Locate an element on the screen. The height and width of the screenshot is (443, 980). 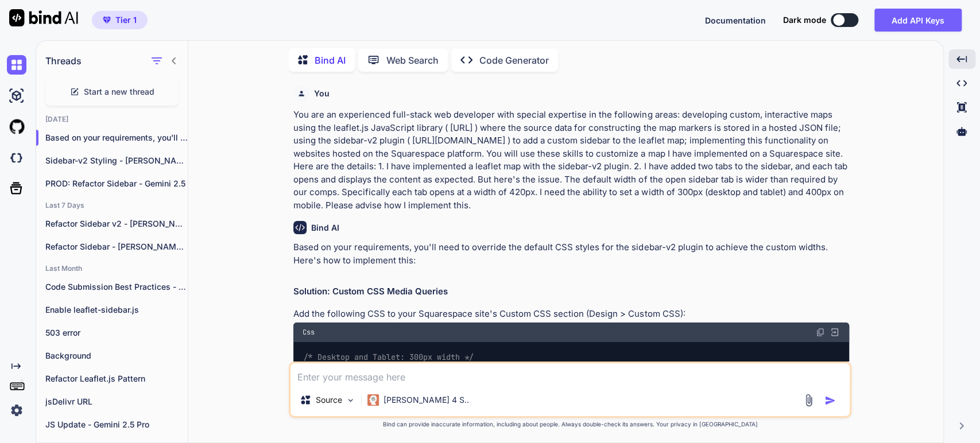
h2: Last 7 Days is located at coordinates (112, 206).